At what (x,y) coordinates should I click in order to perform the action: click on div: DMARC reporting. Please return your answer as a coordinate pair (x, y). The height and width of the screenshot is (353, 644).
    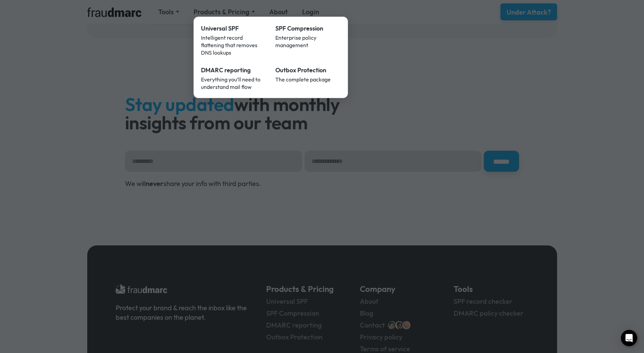
    Looking at the image, I should click on (234, 70).